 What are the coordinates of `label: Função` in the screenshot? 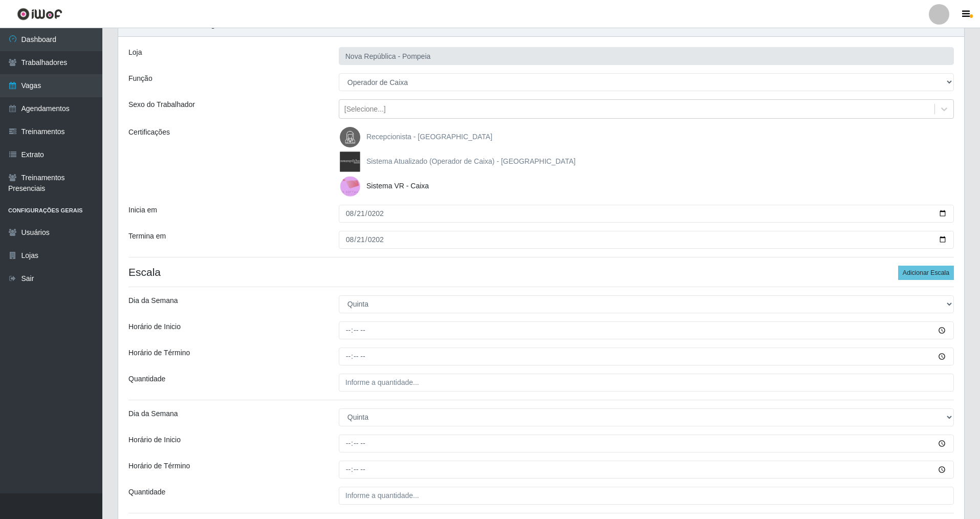 It's located at (140, 78).